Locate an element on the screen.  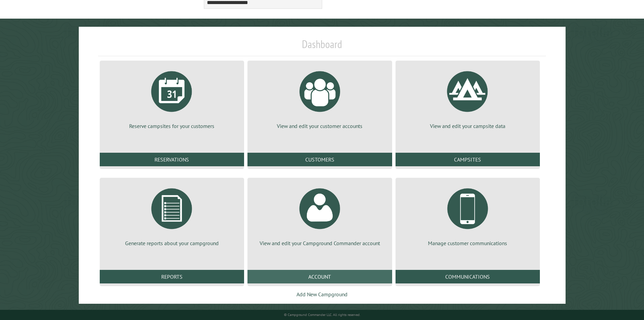
p: View and edit your Campground Commander account is located at coordinates (320, 243).